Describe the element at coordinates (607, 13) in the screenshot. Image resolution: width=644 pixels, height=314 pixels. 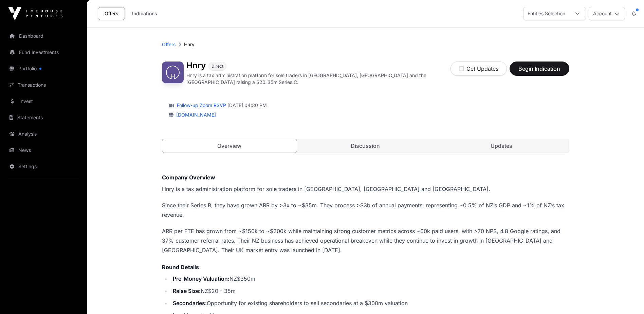
I see `button: Account` at that location.